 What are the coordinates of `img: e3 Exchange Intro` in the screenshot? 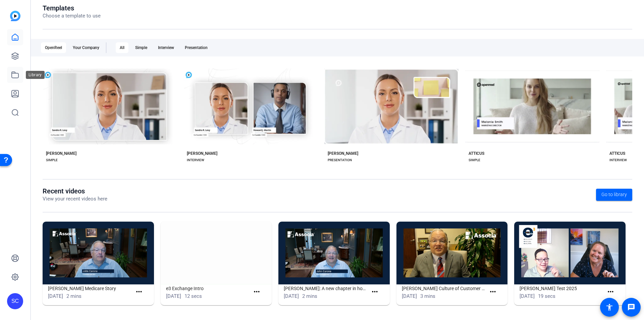 It's located at (216, 252).